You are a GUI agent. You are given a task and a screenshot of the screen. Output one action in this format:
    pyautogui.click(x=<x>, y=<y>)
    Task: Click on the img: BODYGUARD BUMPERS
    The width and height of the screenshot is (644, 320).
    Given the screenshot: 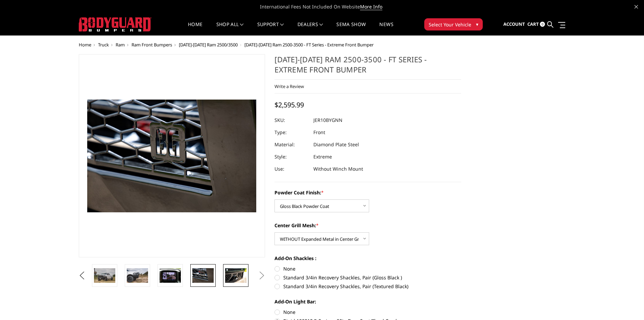 What is the action you would take?
    pyautogui.click(x=115, y=24)
    